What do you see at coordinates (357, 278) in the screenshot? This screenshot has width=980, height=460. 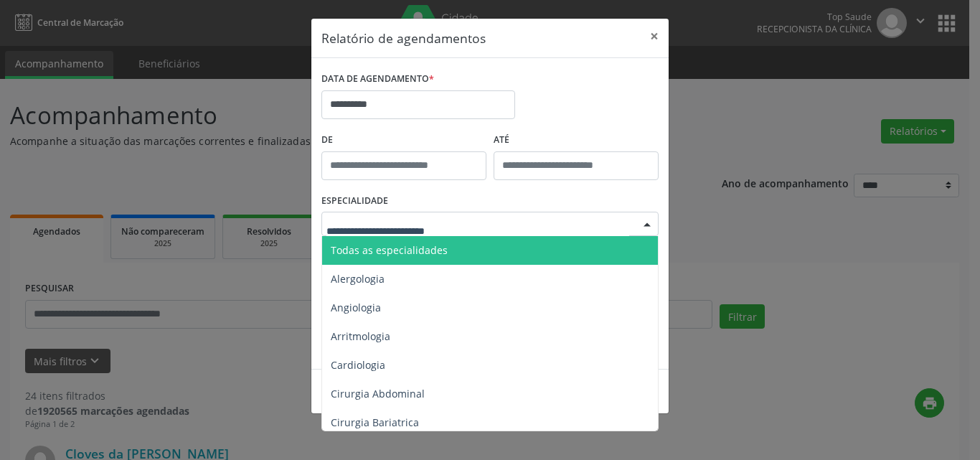 I see `span: Alergologia` at bounding box center [357, 278].